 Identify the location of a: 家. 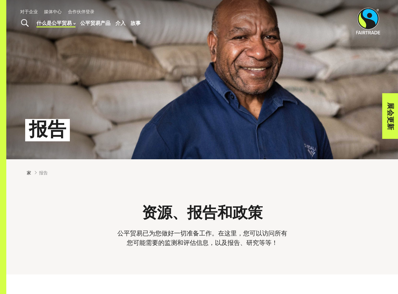
(29, 172).